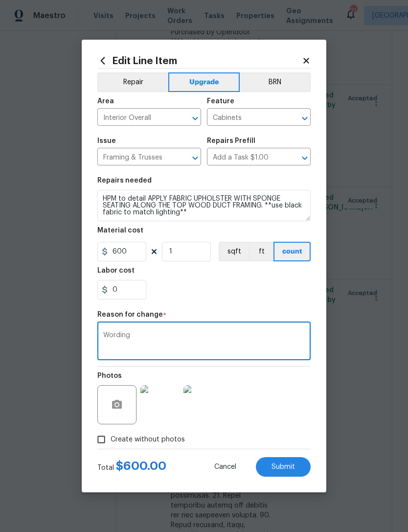 The width and height of the screenshot is (408, 532). Describe the element at coordinates (231, 141) in the screenshot. I see `h5: Repairs Prefill` at that location.